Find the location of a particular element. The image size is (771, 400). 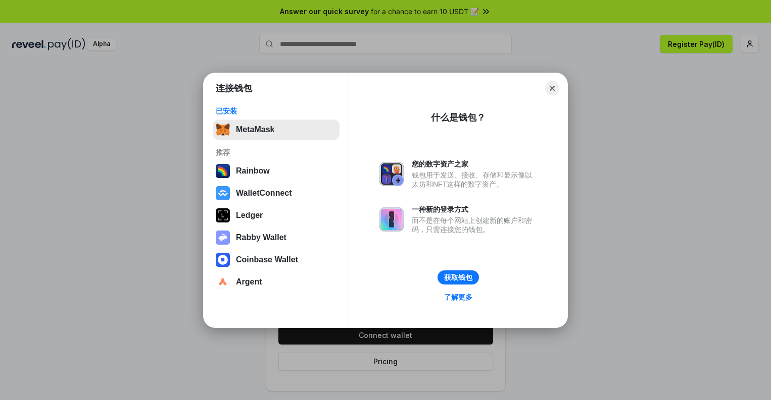

div: Coinbase Wallet is located at coordinates (267, 260).